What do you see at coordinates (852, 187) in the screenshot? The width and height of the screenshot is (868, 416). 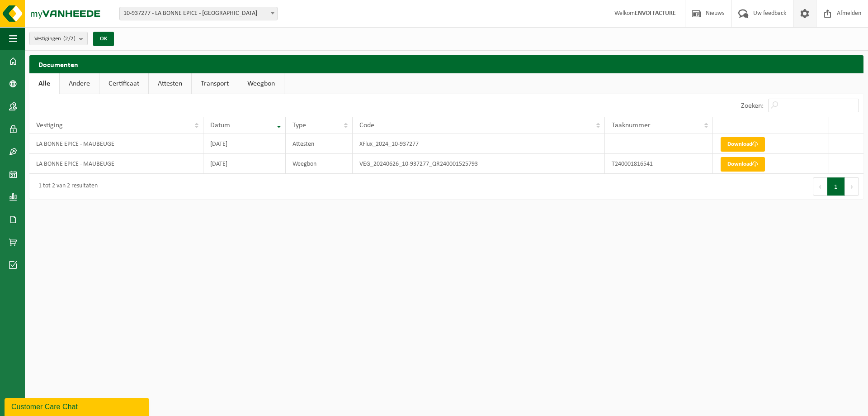 I see `button: Next` at bounding box center [852, 187].